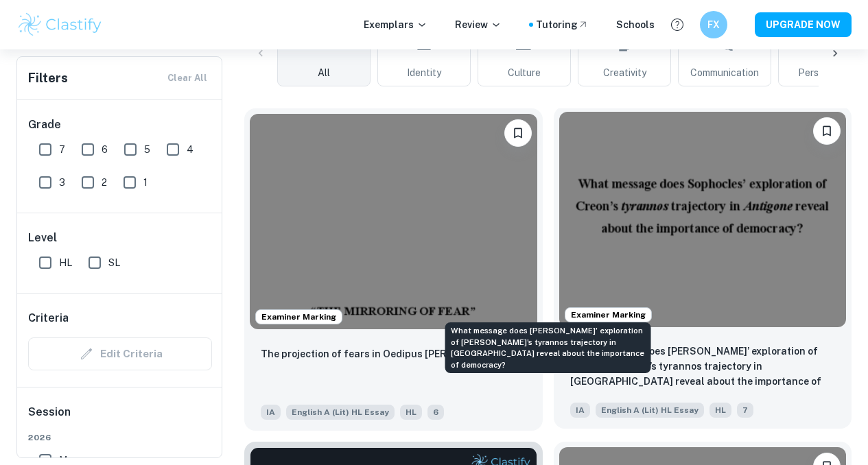 The height and width of the screenshot is (465, 868). I want to click on button: FX, so click(714, 25).